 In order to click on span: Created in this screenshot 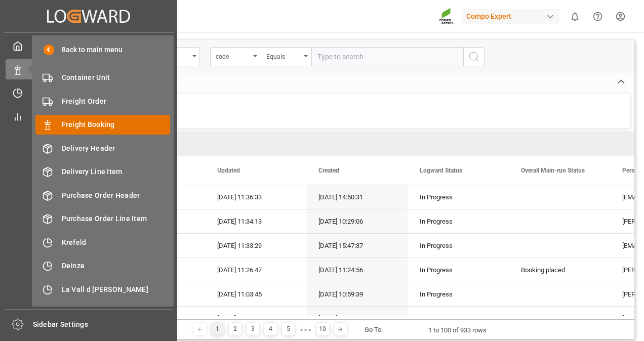, I will do `click(329, 170)`.